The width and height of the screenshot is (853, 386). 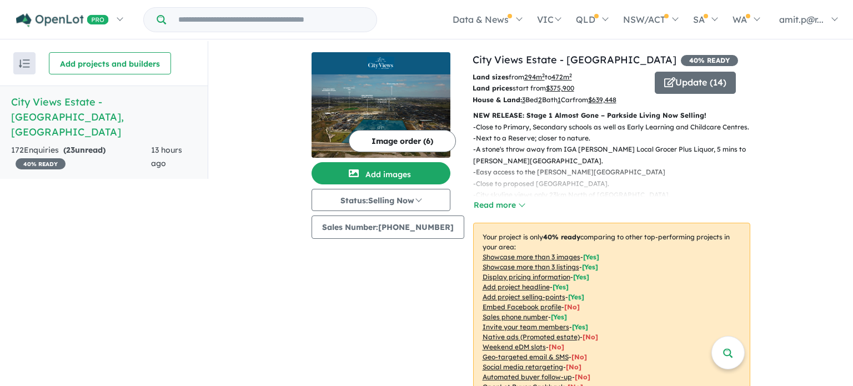 I want to click on span: 13 hours ago, so click(x=167, y=157).